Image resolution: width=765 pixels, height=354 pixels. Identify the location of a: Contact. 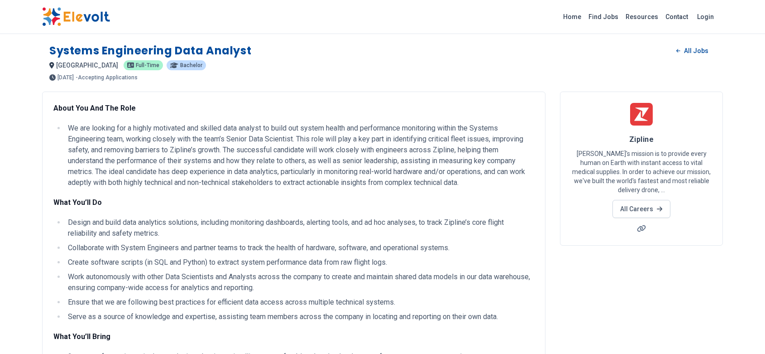
(677, 17).